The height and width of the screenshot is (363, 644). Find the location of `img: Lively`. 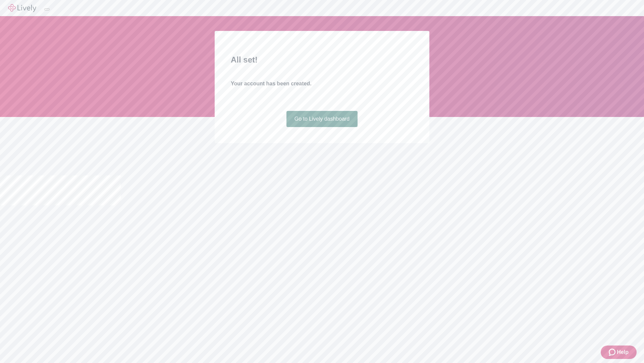

img: Lively is located at coordinates (22, 8).